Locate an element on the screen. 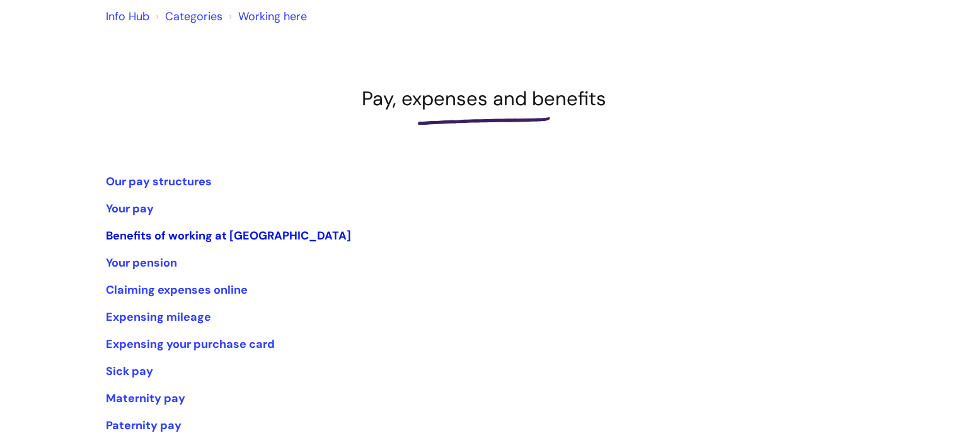 Image resolution: width=968 pixels, height=438 pixels. a: Expensing your purchase card is located at coordinates (190, 344).